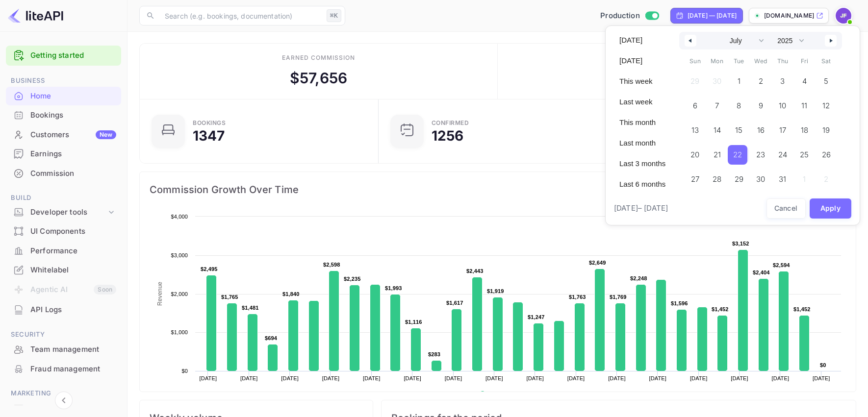 The width and height of the screenshot is (868, 417). Describe the element at coordinates (761, 128) in the screenshot. I see `button: 16` at that location.